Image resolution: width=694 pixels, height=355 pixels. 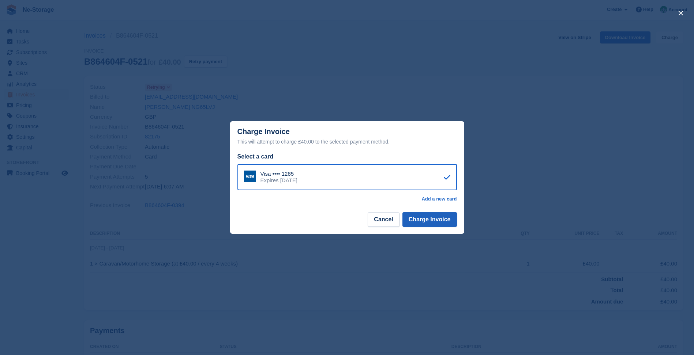 I want to click on button: Cancel, so click(x=383, y=220).